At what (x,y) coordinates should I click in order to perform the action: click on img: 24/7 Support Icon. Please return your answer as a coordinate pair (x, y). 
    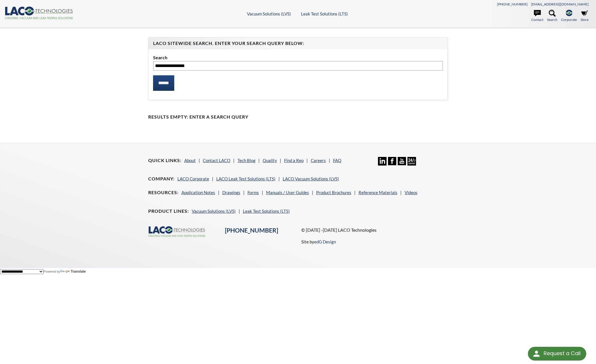
    Looking at the image, I should click on (412, 161).